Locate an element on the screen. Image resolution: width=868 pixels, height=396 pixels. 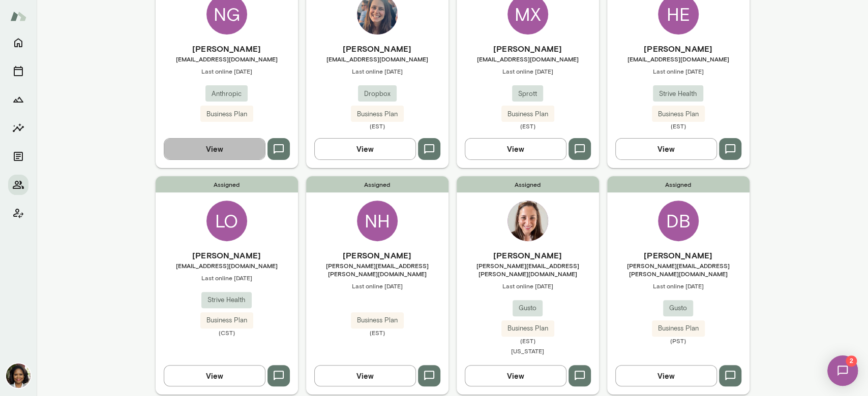
img: Rachel Kaplowitz is located at coordinates (528, 221).